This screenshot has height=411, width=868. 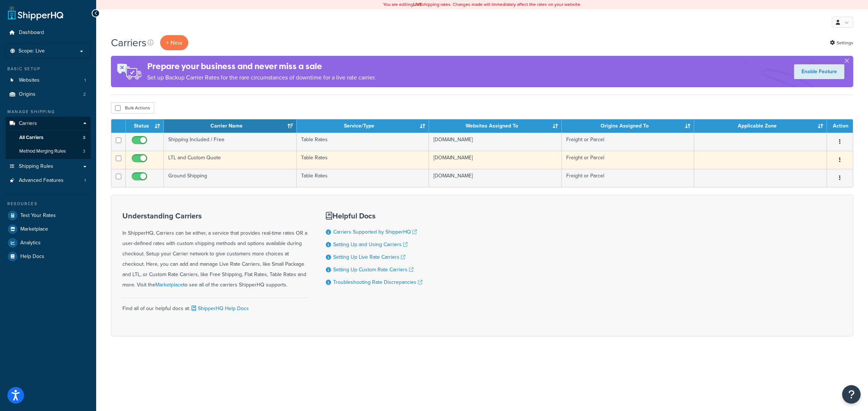 I want to click on a: Advanced Features 1, so click(x=48, y=180).